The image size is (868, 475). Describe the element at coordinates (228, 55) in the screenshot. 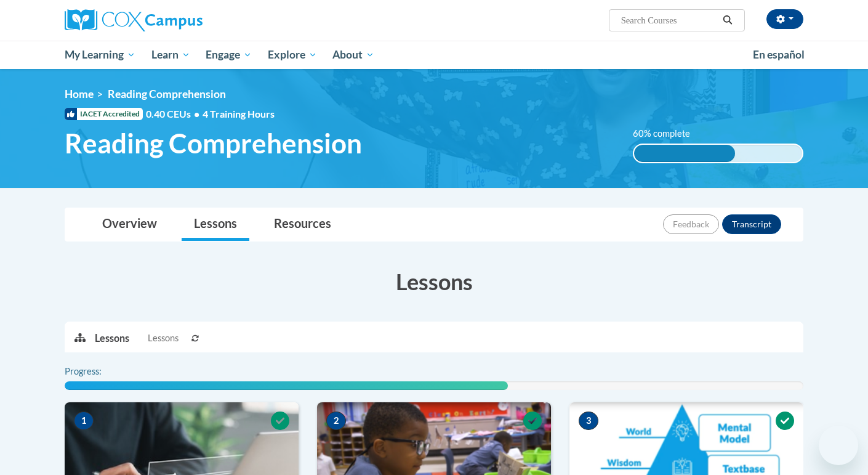

I see `a: Engage` at that location.